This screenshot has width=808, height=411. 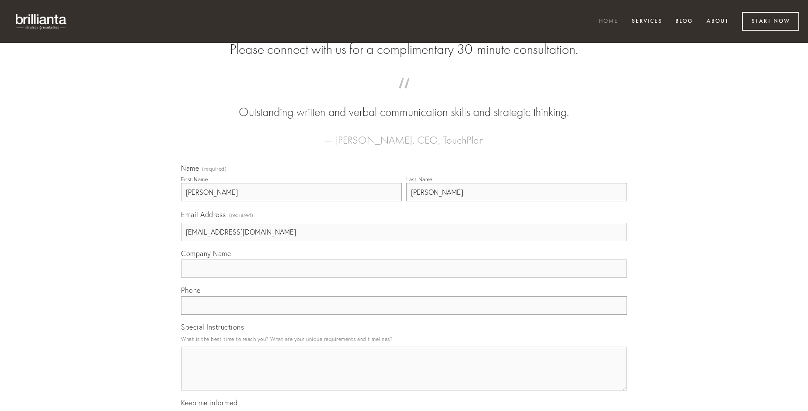 I want to click on span: Phone, so click(x=191, y=290).